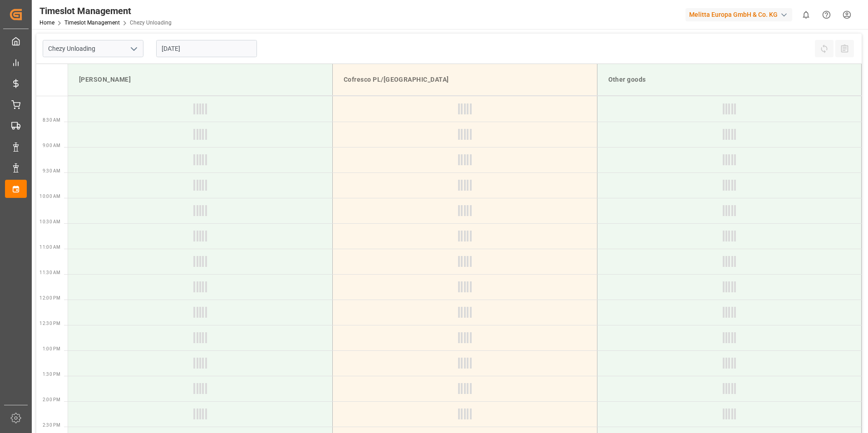  I want to click on span: 11:00 AM, so click(50, 247).